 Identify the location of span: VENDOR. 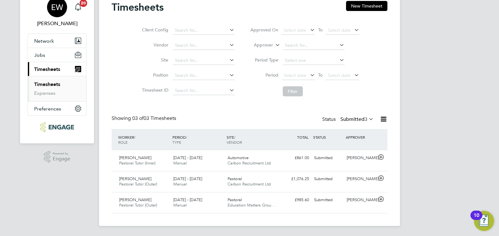
(234, 142).